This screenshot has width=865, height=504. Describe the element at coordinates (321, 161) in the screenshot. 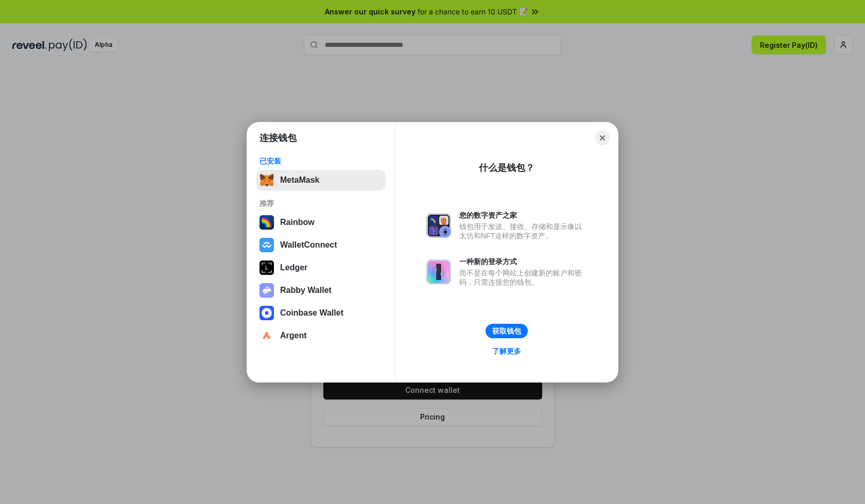

I see `div: 已安装` at that location.